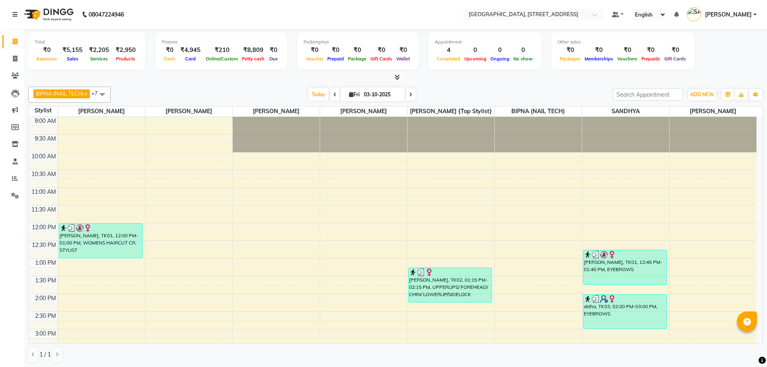 Image resolution: width=767 pixels, height=367 pixels. What do you see at coordinates (45, 354) in the screenshot?
I see `span: 1 / 1` at bounding box center [45, 354].